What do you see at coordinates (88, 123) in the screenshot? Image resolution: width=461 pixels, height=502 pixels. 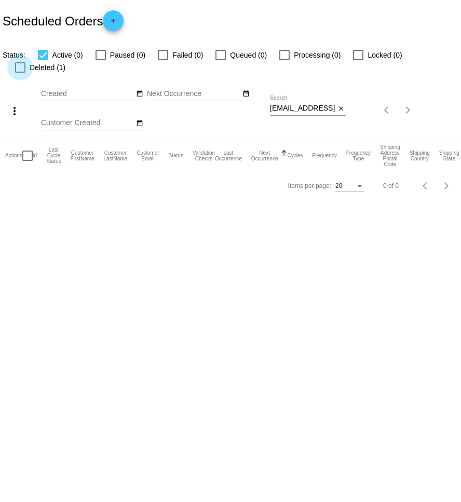 I see `input: Customer Created` at bounding box center [88, 123].